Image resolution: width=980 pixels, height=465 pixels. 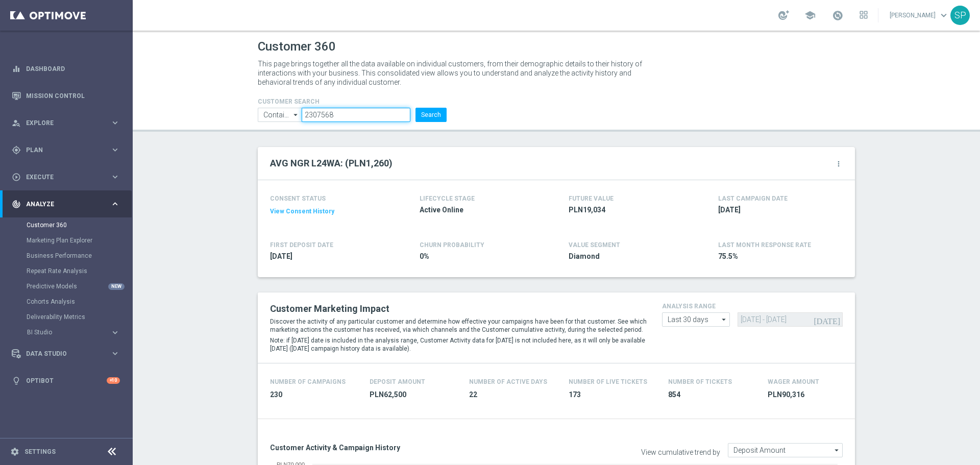 What do you see at coordinates (810, 15) in the screenshot?
I see `span: school` at bounding box center [810, 15].